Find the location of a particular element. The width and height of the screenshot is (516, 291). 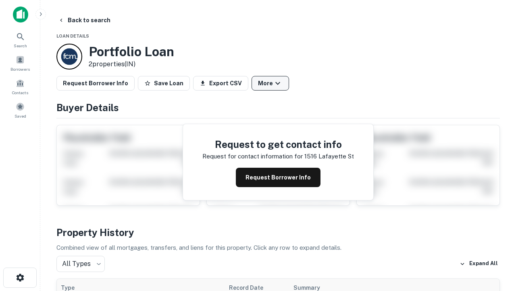

div: Saved is located at coordinates (20, 110).